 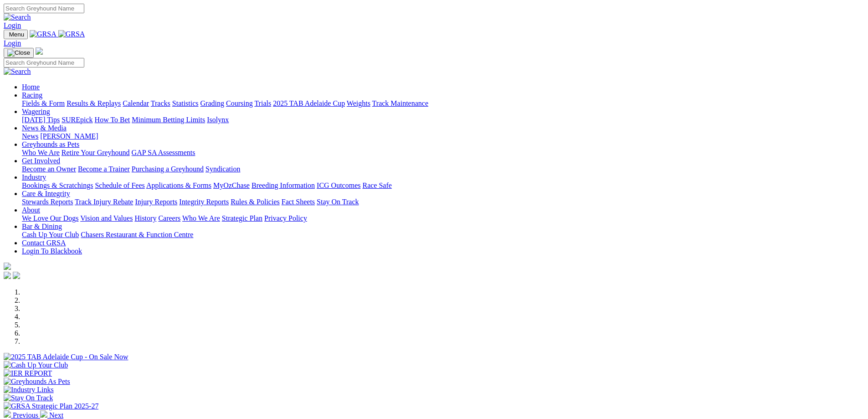 What do you see at coordinates (161, 103) in the screenshot?
I see `a: Tracks` at bounding box center [161, 103].